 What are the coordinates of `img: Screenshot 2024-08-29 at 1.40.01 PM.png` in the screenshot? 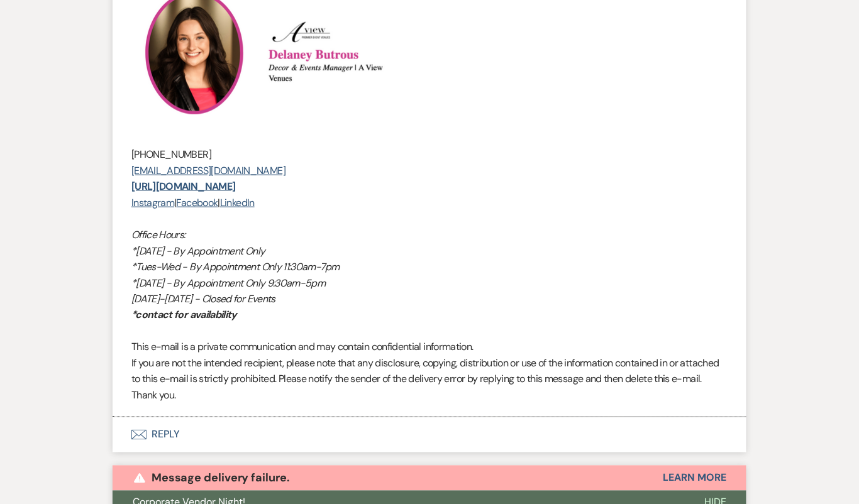 It's located at (331, 53).